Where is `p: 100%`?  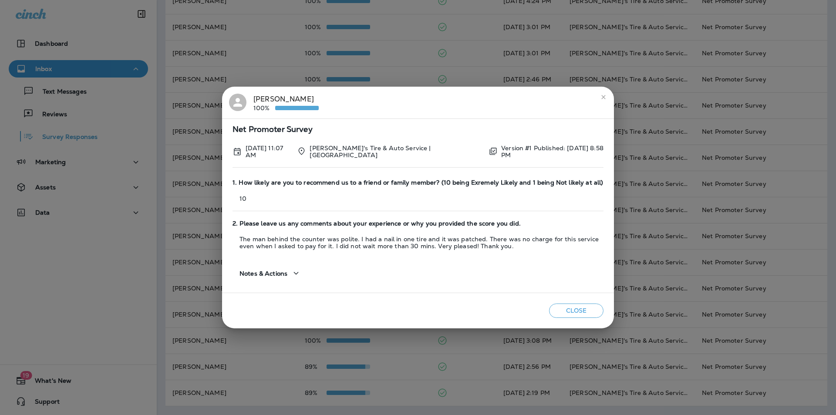
p: 100% is located at coordinates (264, 108).